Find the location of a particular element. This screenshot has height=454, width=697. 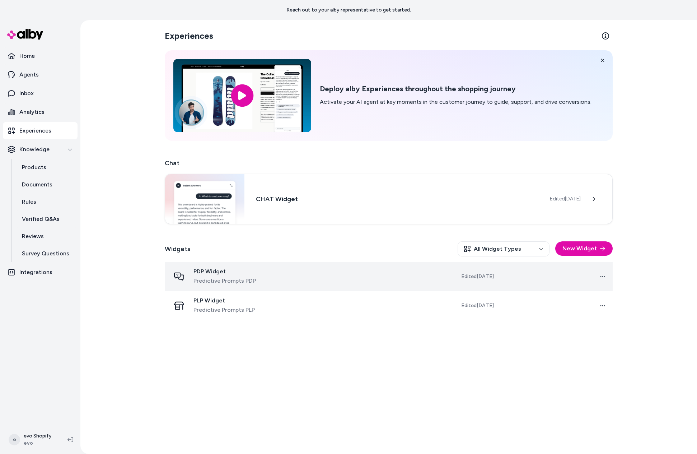

img: alby Logo is located at coordinates (25, 34).